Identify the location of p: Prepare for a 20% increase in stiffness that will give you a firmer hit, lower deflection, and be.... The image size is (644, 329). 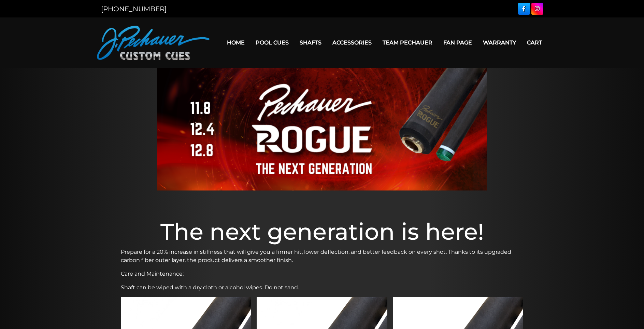
(322, 256).